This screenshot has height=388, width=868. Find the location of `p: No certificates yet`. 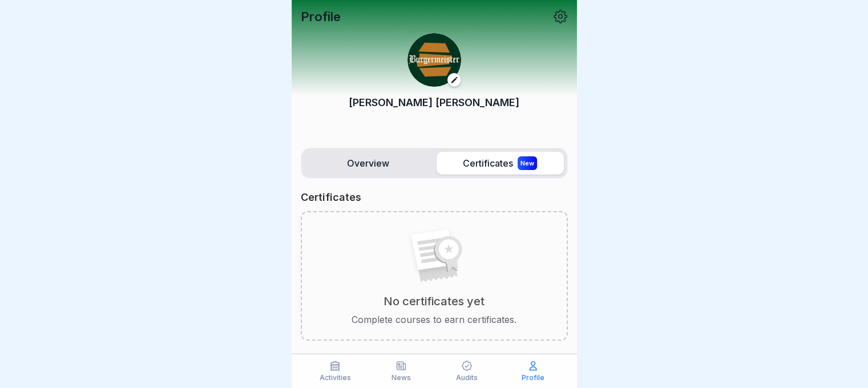

p: No certificates yet is located at coordinates (434, 302).